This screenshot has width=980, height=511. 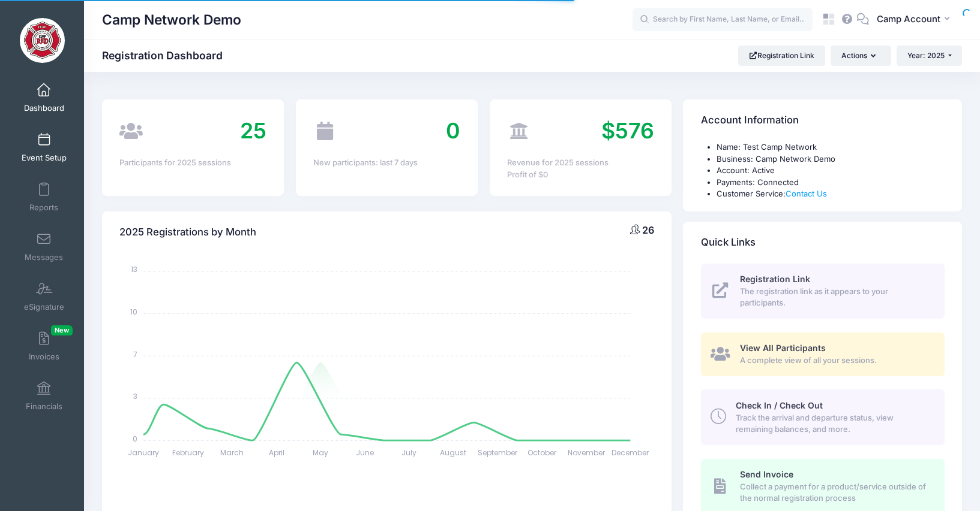 I want to click on li: Name: Test Camp Network, so click(x=830, y=147).